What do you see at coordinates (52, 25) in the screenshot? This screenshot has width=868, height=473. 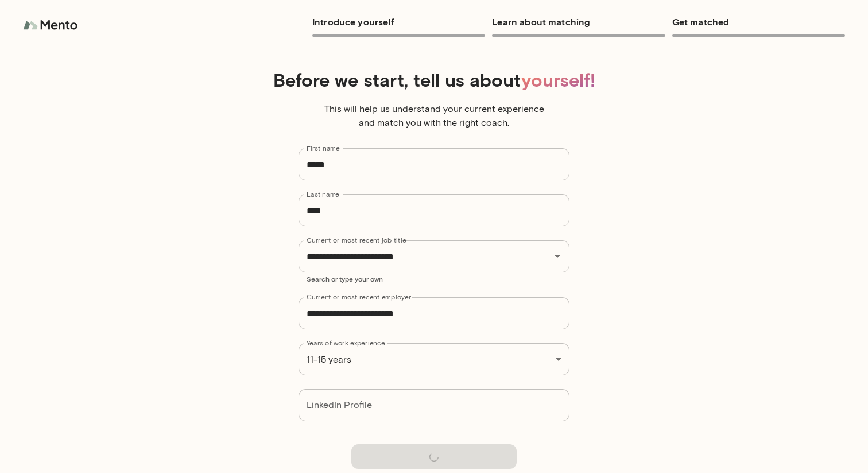 I see `img: logo` at bounding box center [52, 25].